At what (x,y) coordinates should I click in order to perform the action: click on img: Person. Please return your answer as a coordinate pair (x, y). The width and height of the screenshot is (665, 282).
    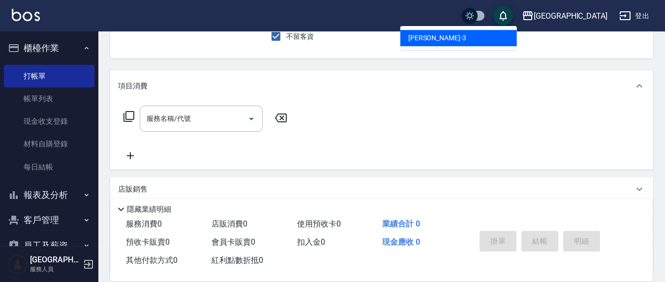
    Looking at the image, I should click on (18, 265).